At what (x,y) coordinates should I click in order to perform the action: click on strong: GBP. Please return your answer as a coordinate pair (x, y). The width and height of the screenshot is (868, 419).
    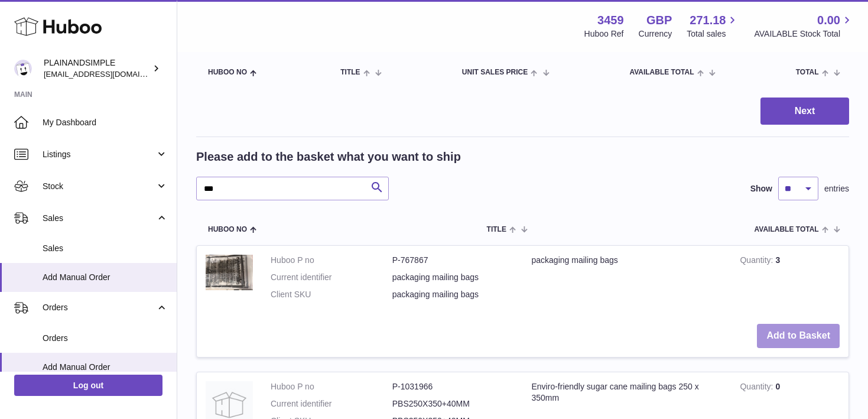
    Looking at the image, I should click on (659, 20).